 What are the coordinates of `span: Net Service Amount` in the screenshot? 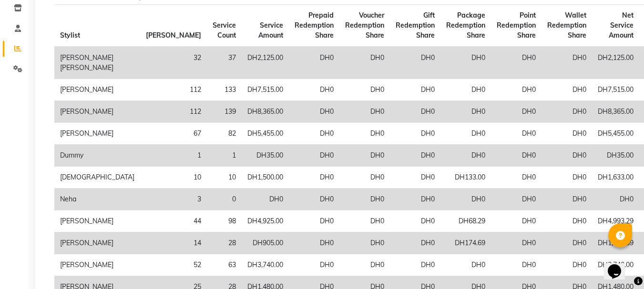 It's located at (621, 25).